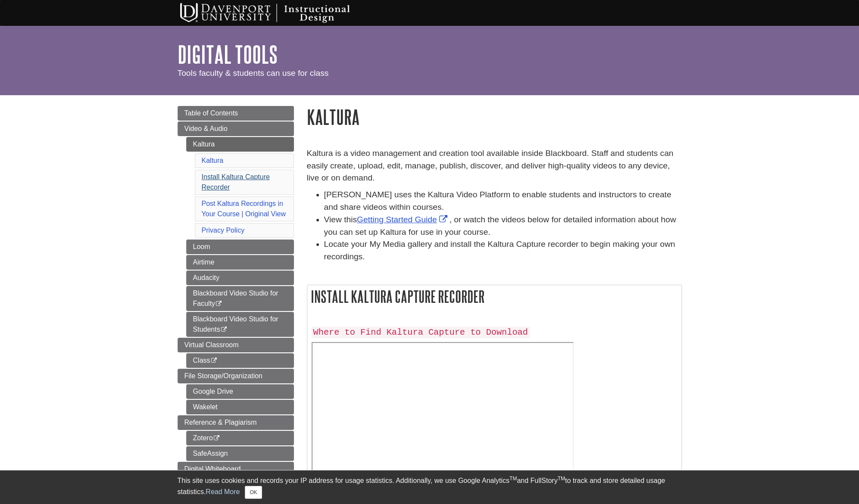 This screenshot has height=504, width=859. What do you see at coordinates (253, 492) in the screenshot?
I see `button: Close` at bounding box center [253, 492].